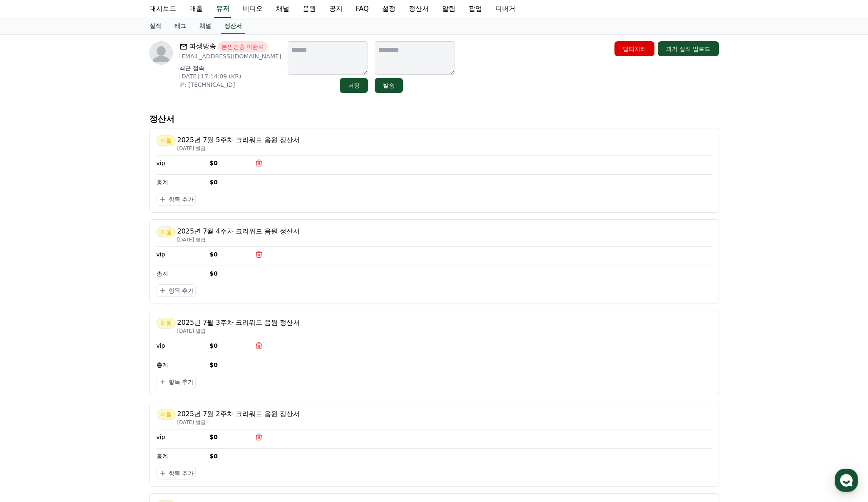 Image resolution: width=868 pixels, height=502 pixels. I want to click on button: 과거 실적 업로드, so click(689, 48).